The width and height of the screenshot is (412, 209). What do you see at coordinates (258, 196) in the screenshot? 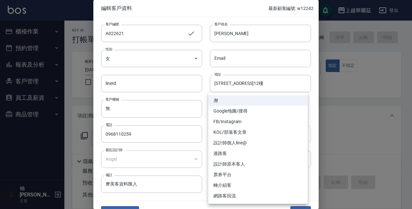
I see `li: 網路客回流` at bounding box center [258, 196].